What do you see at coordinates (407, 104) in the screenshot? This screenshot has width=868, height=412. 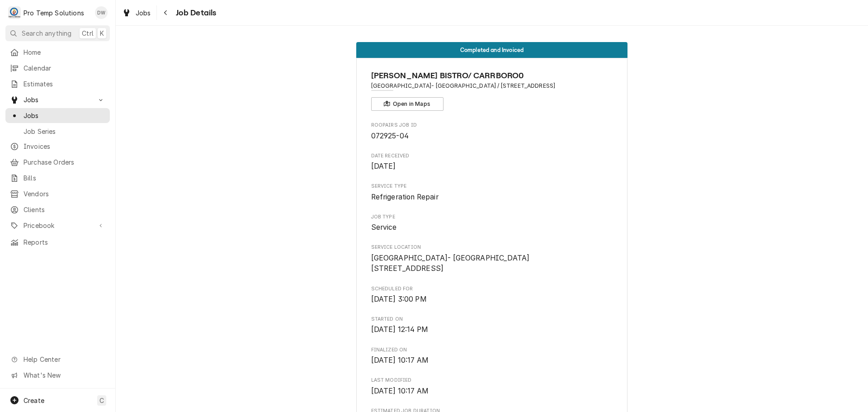 I see `button: Open in Maps` at bounding box center [407, 104].